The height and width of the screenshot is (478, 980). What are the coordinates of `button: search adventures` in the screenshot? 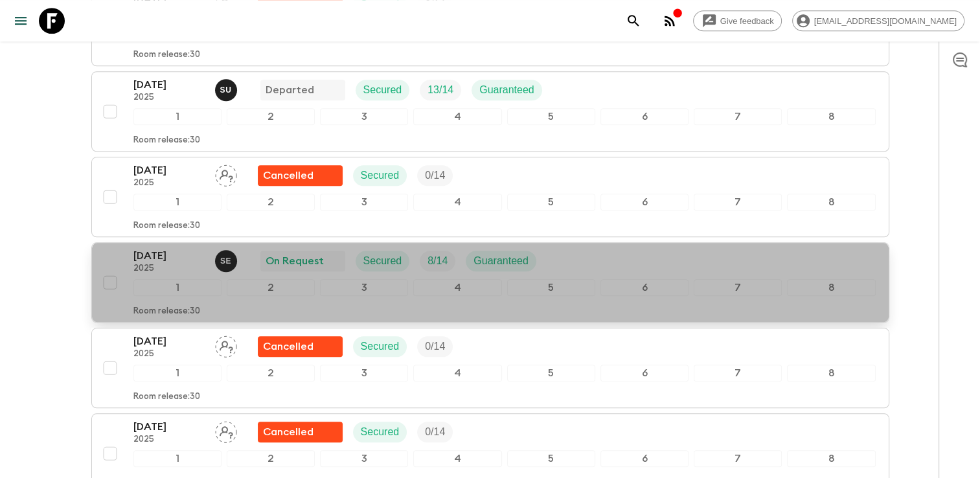 It's located at (634, 21).